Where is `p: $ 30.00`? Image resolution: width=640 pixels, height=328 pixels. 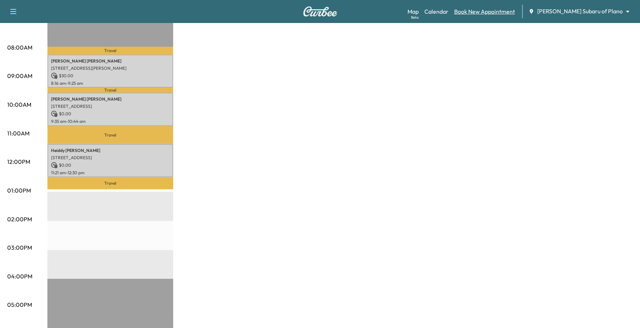
p: $ 30.00 is located at coordinates (110, 76).